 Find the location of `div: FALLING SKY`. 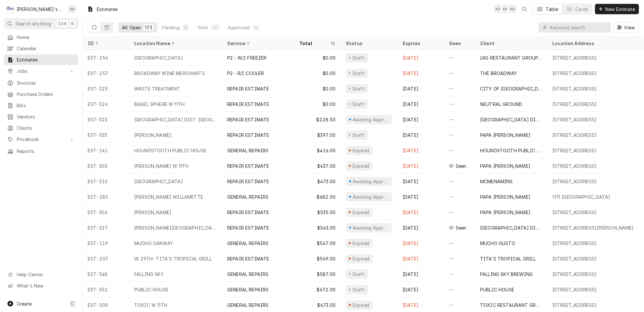

div: FALLING SKY is located at coordinates (149, 274).